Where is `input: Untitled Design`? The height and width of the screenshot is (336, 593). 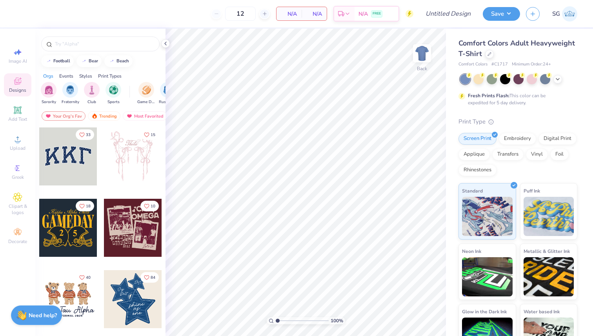 input: Untitled Design is located at coordinates (448, 14).